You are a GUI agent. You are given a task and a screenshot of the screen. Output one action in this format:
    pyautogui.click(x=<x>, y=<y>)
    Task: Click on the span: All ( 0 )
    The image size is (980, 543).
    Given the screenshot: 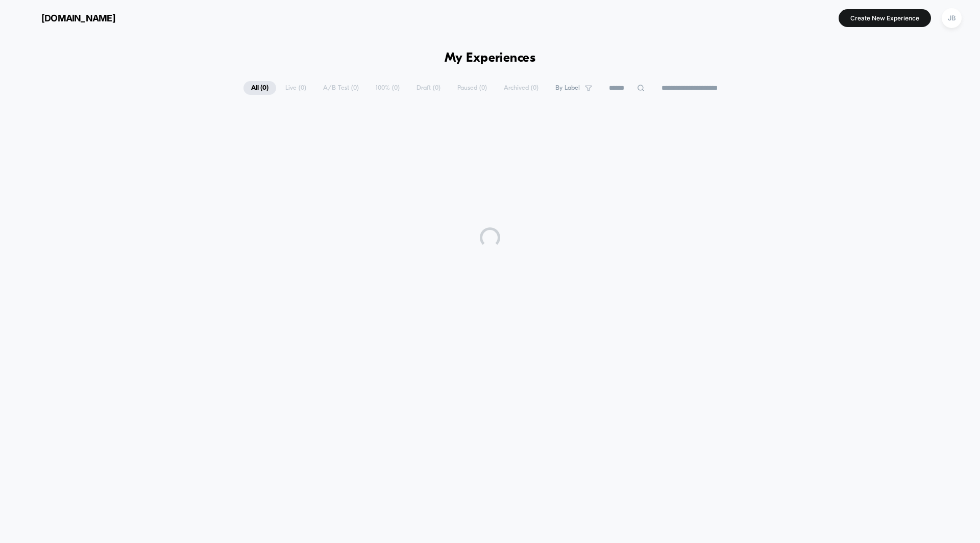 What is the action you would take?
    pyautogui.click(x=260, y=88)
    